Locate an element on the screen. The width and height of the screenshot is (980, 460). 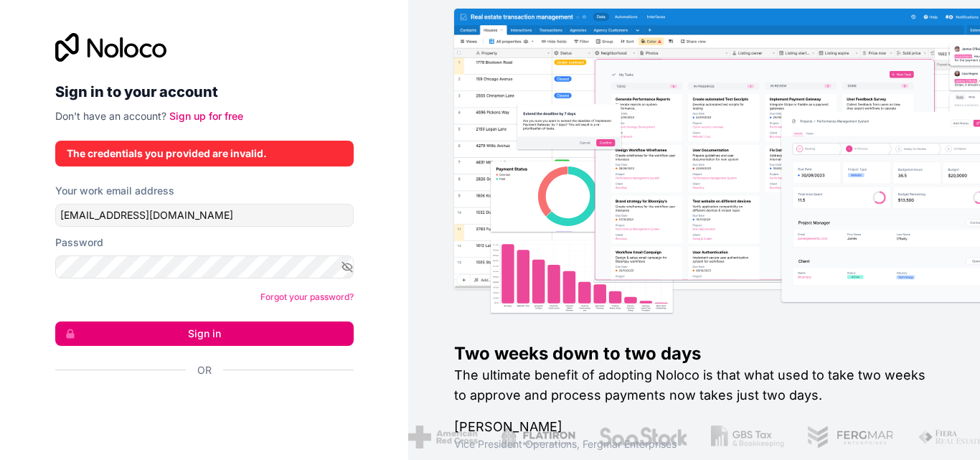
input: Password is located at coordinates (204, 267).